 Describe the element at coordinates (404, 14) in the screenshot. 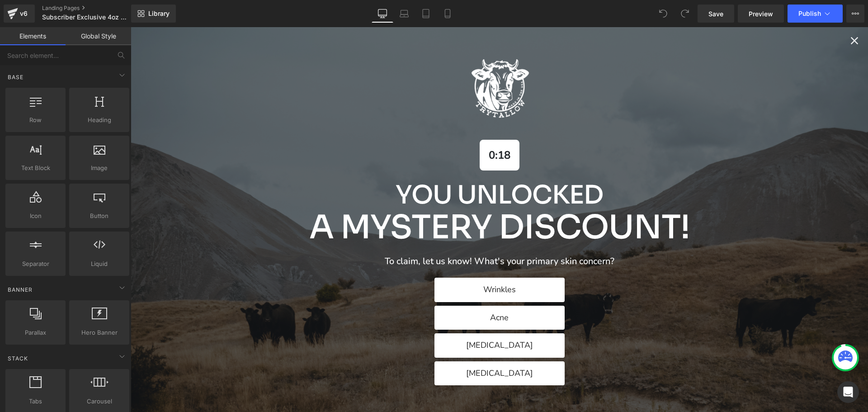

I see `a: Laptop` at that location.